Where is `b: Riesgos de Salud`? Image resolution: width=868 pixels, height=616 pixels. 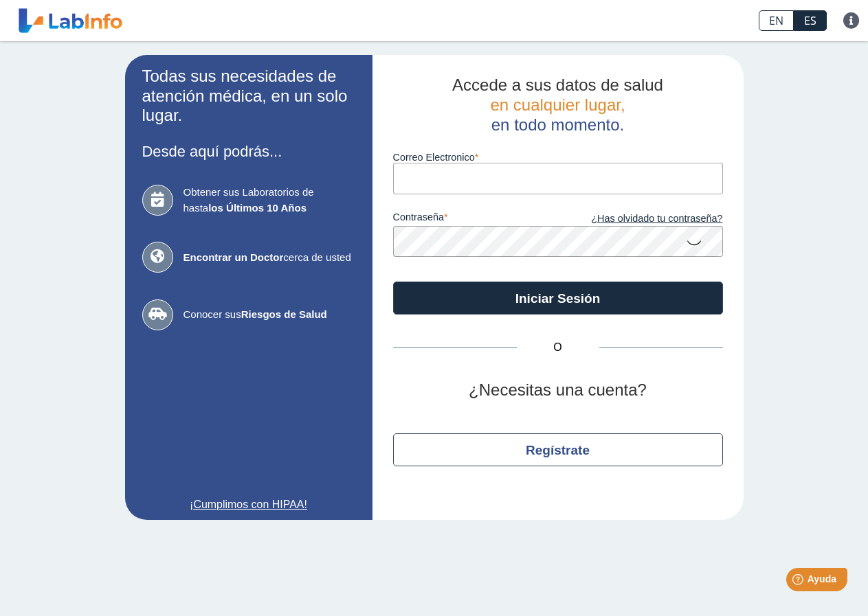
b: Riesgos de Salud is located at coordinates (284, 314).